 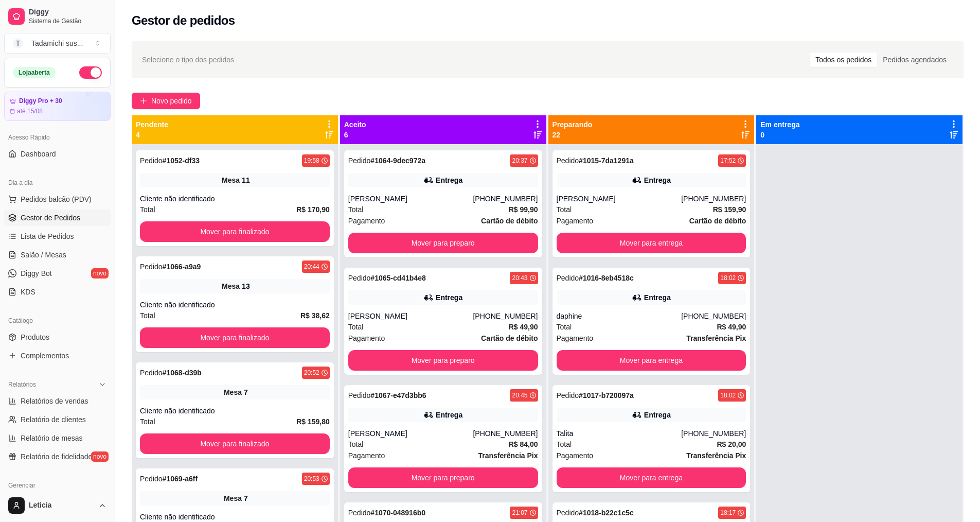 I want to click on strong: R$ 99,90, so click(x=523, y=209).